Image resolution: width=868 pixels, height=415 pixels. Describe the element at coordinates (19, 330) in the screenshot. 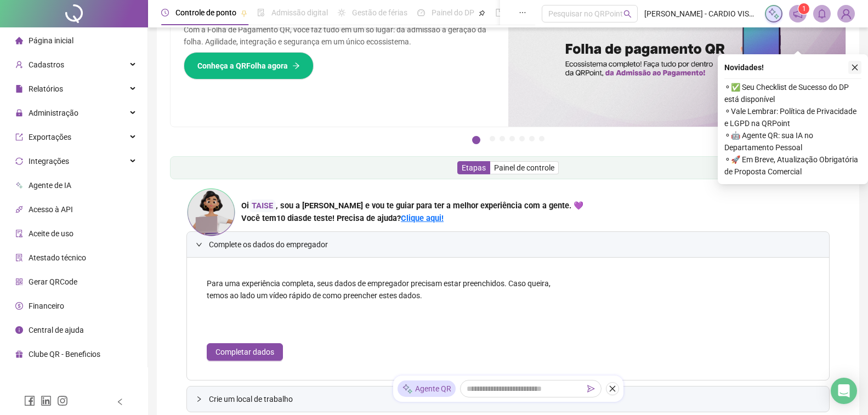

I see `span: info-circle` at that location.